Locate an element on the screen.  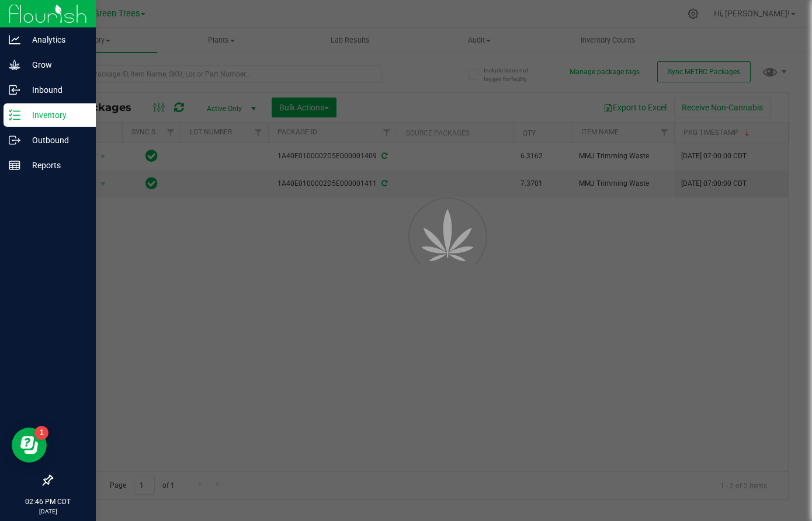
inline-svg: Outbound is located at coordinates (15, 141).